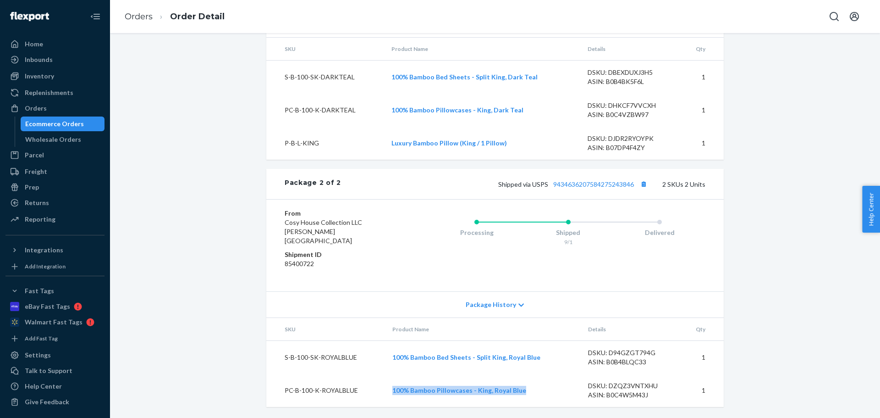 This screenshot has height=418, width=880. Describe the element at coordinates (55, 291) in the screenshot. I see `button: Fast Tags` at that location.